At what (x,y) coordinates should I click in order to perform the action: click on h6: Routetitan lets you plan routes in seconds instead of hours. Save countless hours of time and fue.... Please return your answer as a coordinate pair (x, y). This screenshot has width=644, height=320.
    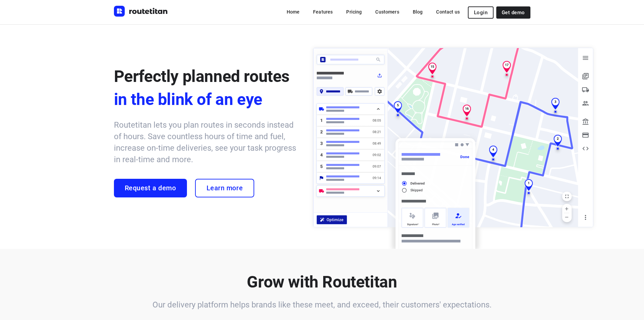
    Looking at the image, I should click on (207, 142).